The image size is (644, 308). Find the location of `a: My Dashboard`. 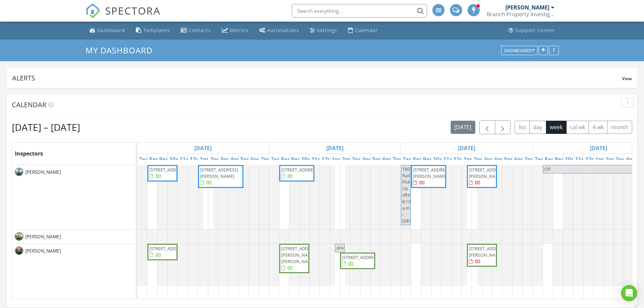

a: My Dashboard is located at coordinates (121, 50).